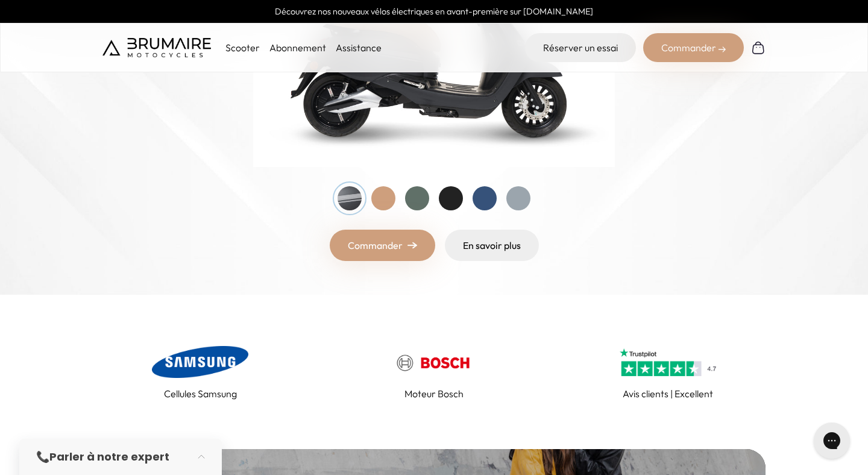  I want to click on a: Cellules Samsung, so click(201, 372).